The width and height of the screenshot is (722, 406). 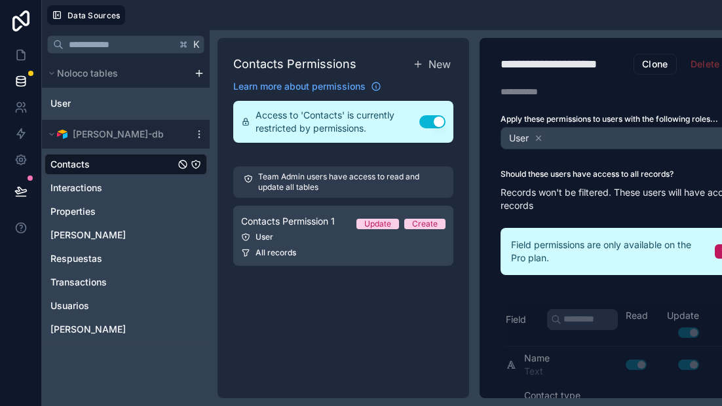 What do you see at coordinates (608, 252) in the screenshot?
I see `span: Field permissions are only available on the Pro plan.` at bounding box center [608, 252].